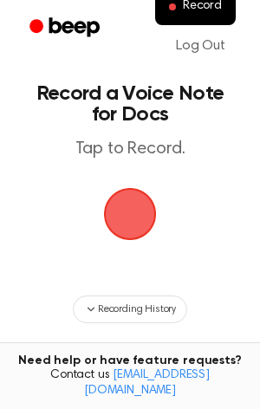 This screenshot has width=260, height=409. I want to click on img: Beep Logo, so click(130, 214).